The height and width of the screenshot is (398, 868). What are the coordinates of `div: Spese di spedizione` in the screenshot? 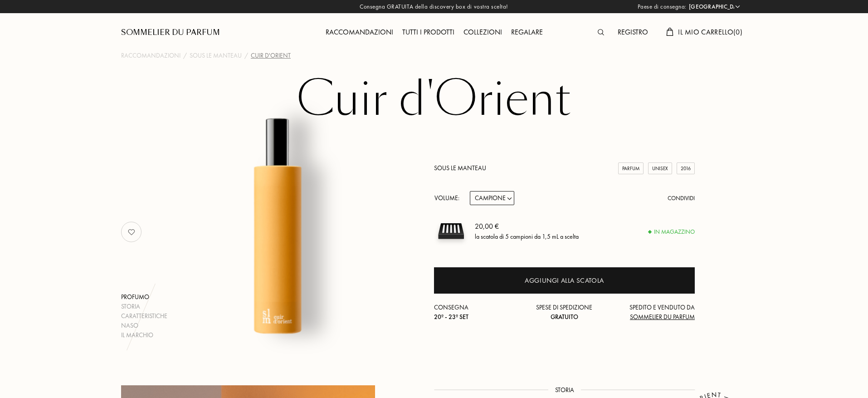 It's located at (565, 312).